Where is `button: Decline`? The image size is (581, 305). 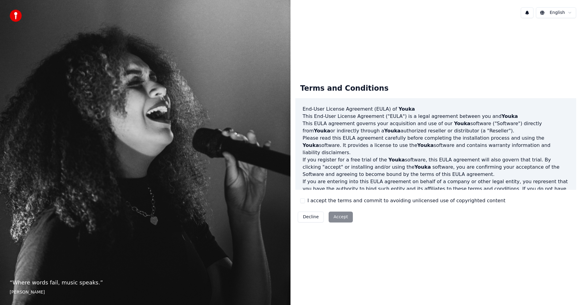 button: Decline is located at coordinates (311, 217).